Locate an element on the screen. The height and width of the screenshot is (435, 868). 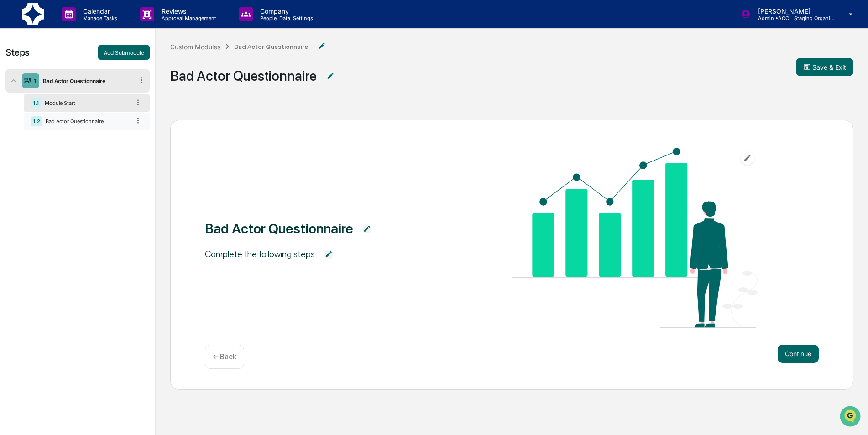
a: Powered byPylon is located at coordinates (87, 158).